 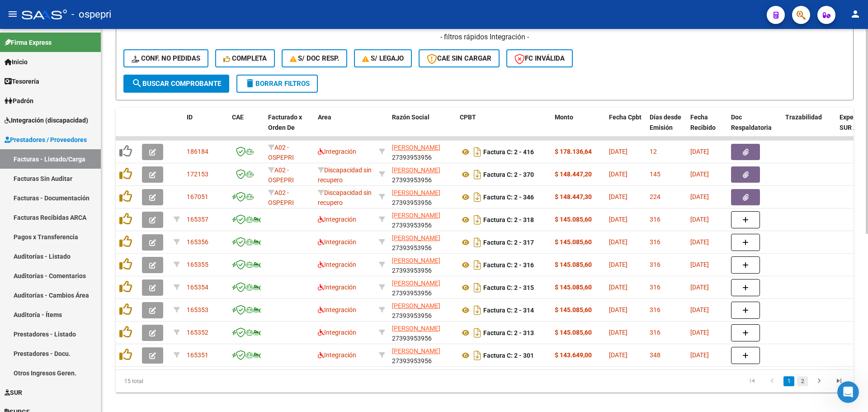 What do you see at coordinates (205, 127) in the screenshot?
I see `datatable-header-cell: ID` at bounding box center [205, 127].